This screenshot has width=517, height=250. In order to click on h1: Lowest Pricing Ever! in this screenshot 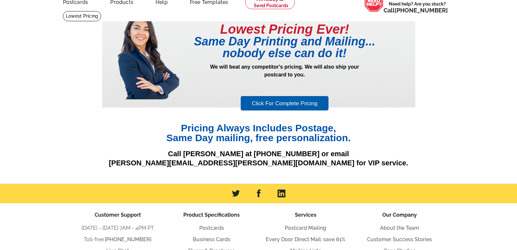, I will do `click(285, 29)`.